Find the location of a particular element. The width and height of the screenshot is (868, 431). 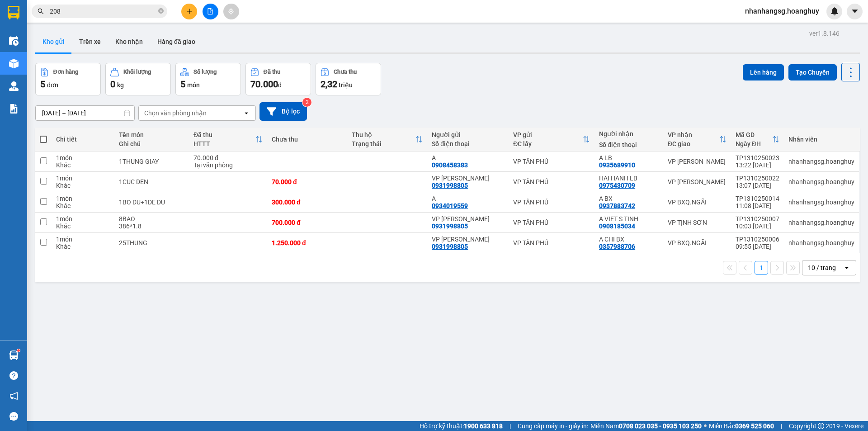

div: 10 / trang is located at coordinates (821, 268).